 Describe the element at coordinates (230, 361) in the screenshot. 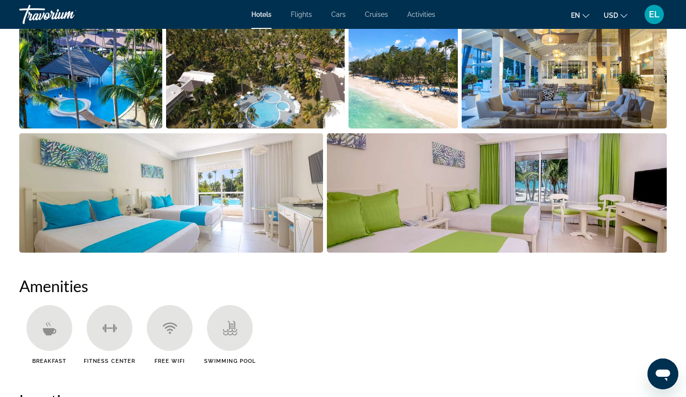

I see `span: Swimming Pool` at that location.